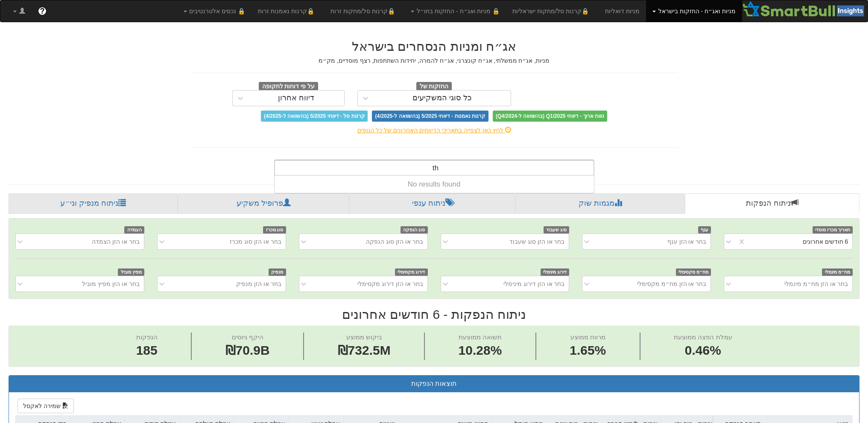 The height and width of the screenshot is (423, 868). Describe the element at coordinates (455, 11) in the screenshot. I see `a: 🔒 מניות ואג״ח - החזקות בחו״ל` at that location.